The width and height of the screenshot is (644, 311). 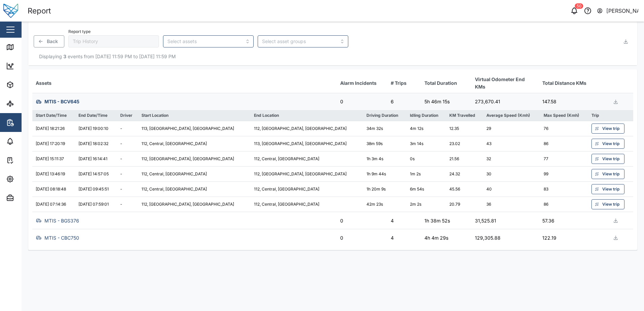 I want to click on label: Report type, so click(x=79, y=32).